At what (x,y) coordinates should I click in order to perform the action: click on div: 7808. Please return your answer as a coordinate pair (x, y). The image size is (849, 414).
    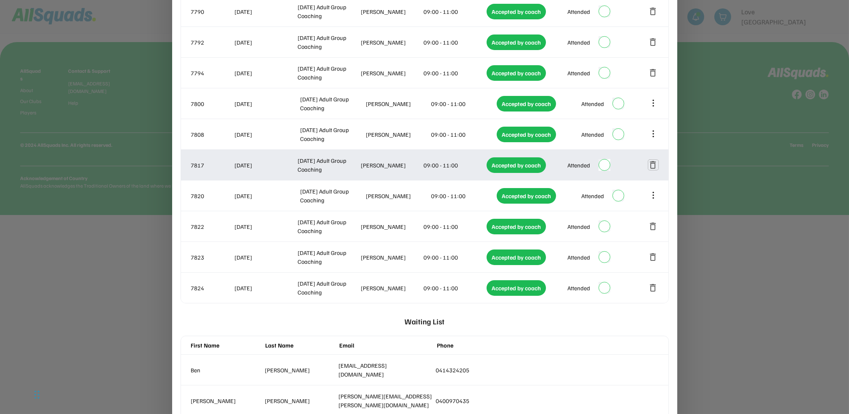
    Looking at the image, I should click on (212, 134).